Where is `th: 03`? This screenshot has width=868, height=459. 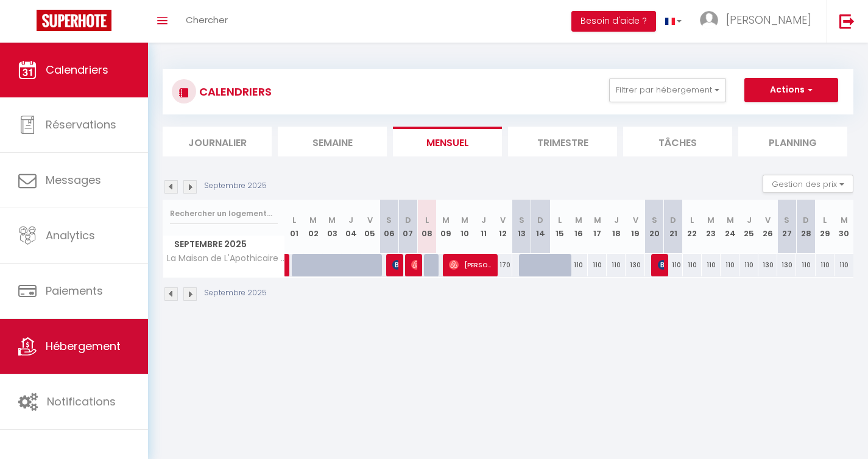 th: 03 is located at coordinates (332, 226).